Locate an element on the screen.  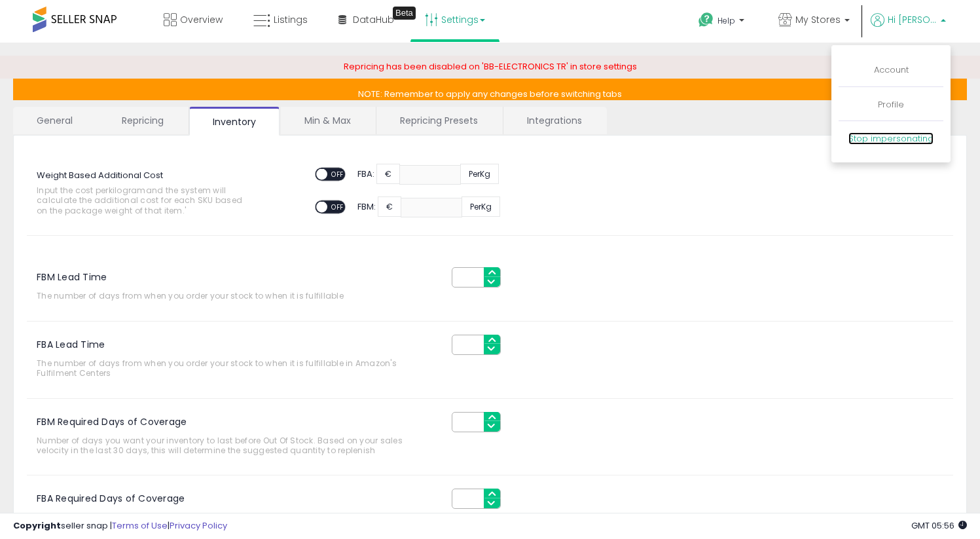
a: Stop impersonating is located at coordinates (891, 138).